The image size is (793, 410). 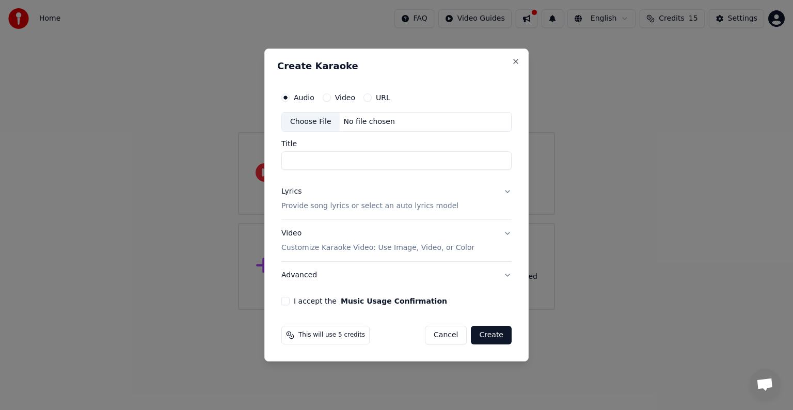 What do you see at coordinates (396, 275) in the screenshot?
I see `button: Advanced` at bounding box center [396, 275].